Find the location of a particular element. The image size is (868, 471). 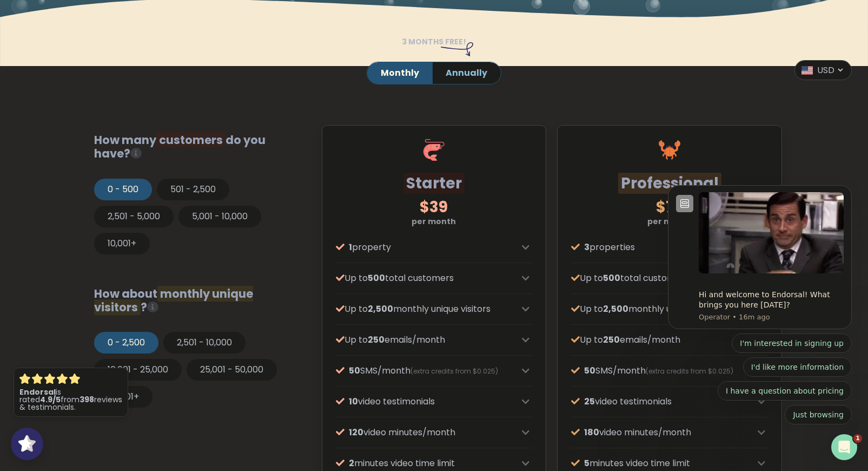

button: 501 - 2,500 is located at coordinates (193, 190).